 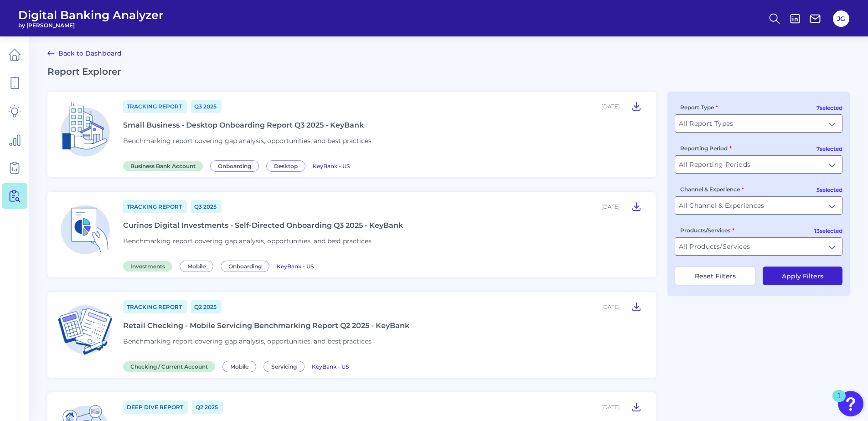 I want to click on div: Retail Checking - Mobile Servicing Benchmarking Report Q2 2025 - KeyBank, so click(x=266, y=325).